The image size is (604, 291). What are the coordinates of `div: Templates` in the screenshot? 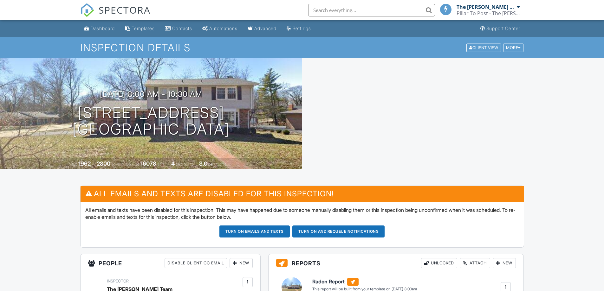 It's located at (143, 28).